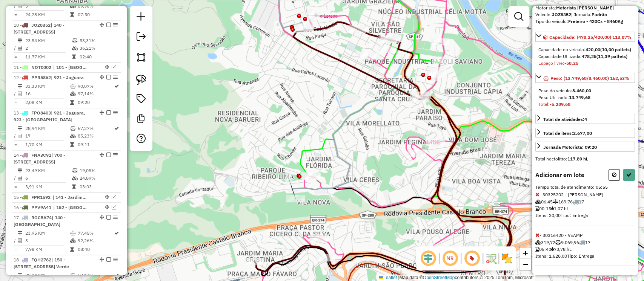 This screenshot has height=281, width=644. Describe the element at coordinates (579, 202) in the screenshot. I see `span: 17` at that location.